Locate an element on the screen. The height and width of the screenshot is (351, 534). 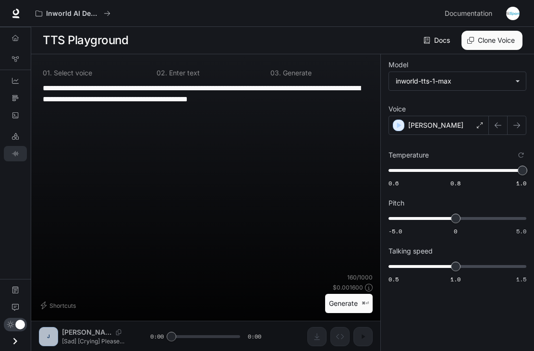
button: User avatar is located at coordinates (513, 13).